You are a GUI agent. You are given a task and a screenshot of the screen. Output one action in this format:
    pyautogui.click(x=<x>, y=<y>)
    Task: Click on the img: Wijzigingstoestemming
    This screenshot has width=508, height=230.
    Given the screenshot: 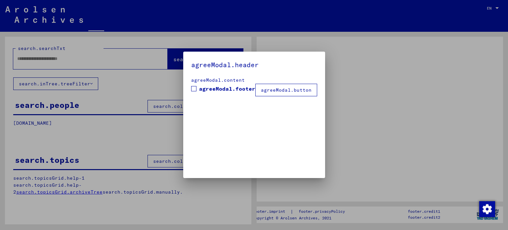 What is the action you would take?
    pyautogui.click(x=487, y=209)
    